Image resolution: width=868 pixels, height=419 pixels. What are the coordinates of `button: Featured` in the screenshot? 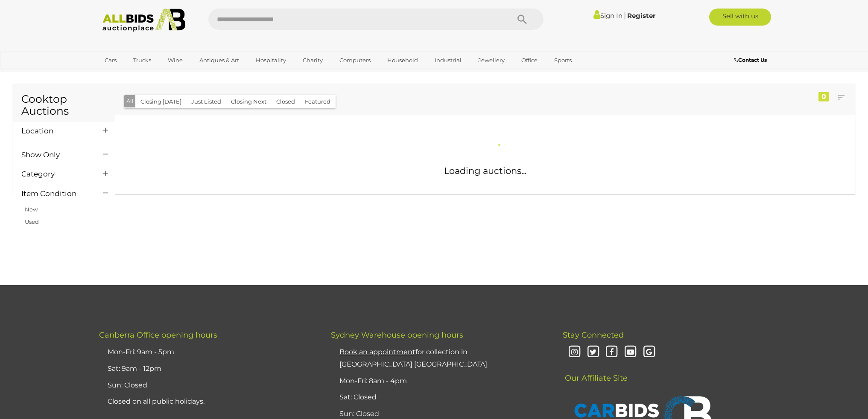 It's located at (318, 102).